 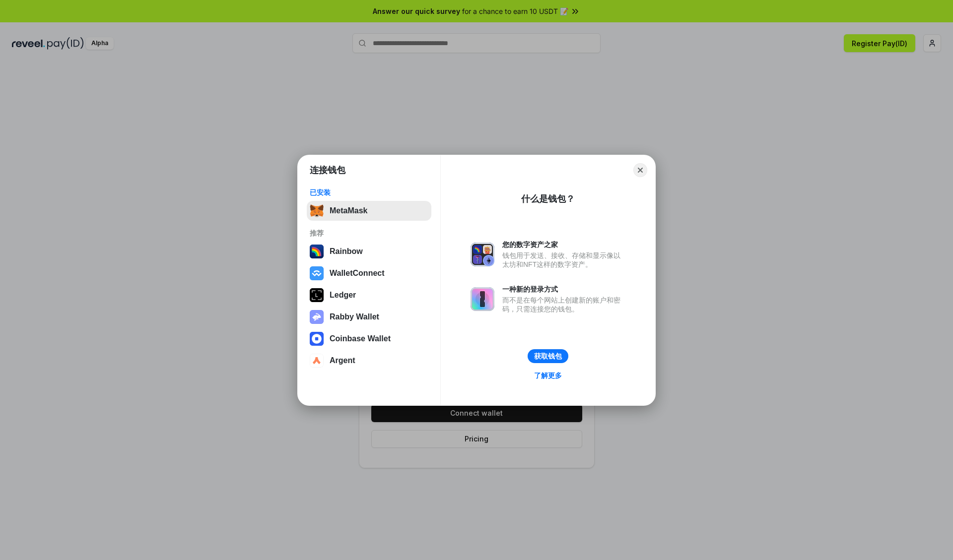 What do you see at coordinates (342, 295) in the screenshot?
I see `div: Ledger` at bounding box center [342, 295].